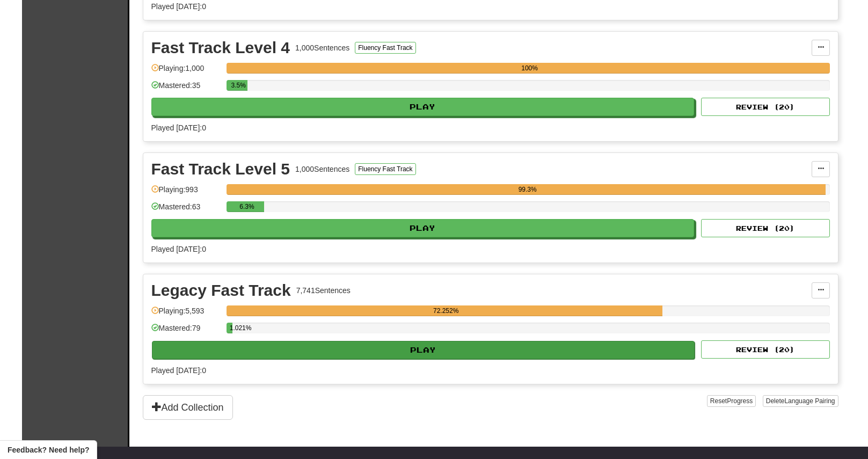 This screenshot has height=459, width=868. Describe the element at coordinates (187, 210) in the screenshot. I see `div: Mastered: 63` at that location.